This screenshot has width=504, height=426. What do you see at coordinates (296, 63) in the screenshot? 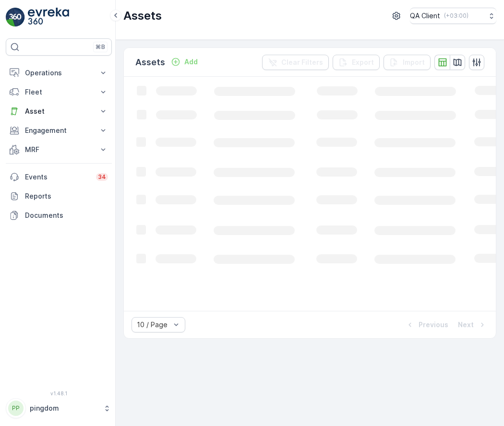
I see `button: Clear Filters` at bounding box center [296, 63].